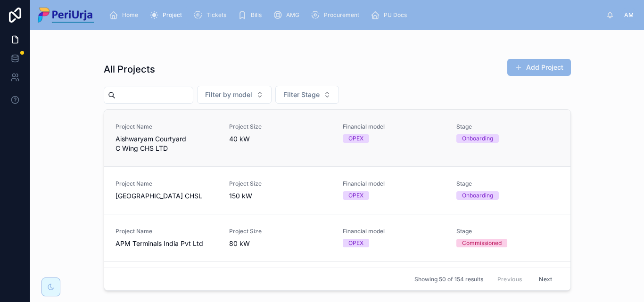 This screenshot has height=302, width=644. What do you see at coordinates (130, 15) in the screenshot?
I see `span: Home` at bounding box center [130, 15].